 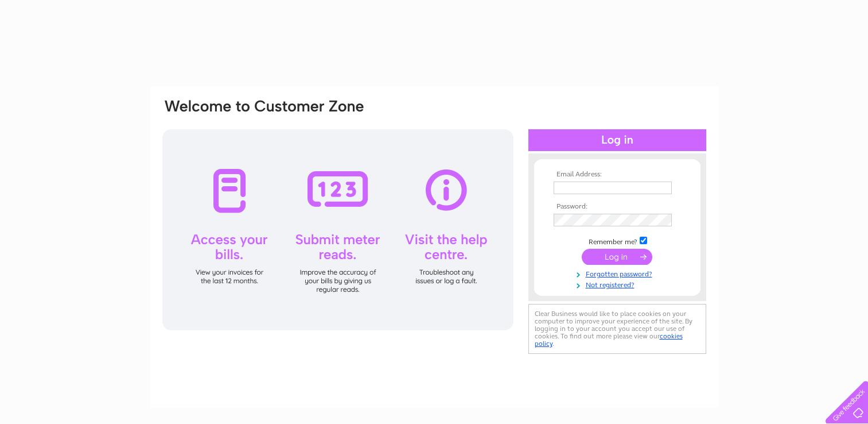 What do you see at coordinates (618, 174) in the screenshot?
I see `th: Email Address:` at bounding box center [618, 174].